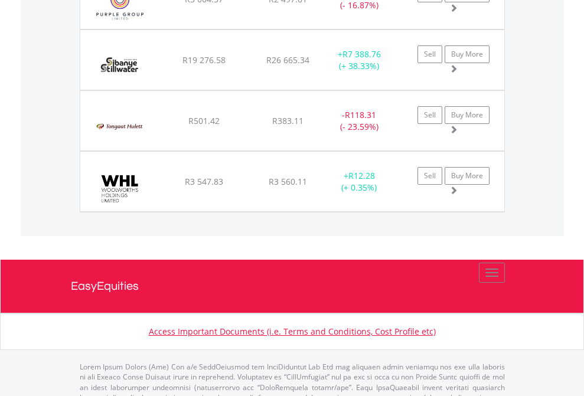  What do you see at coordinates (362, 175) in the screenshot?
I see `span: R12.28` at bounding box center [362, 175].